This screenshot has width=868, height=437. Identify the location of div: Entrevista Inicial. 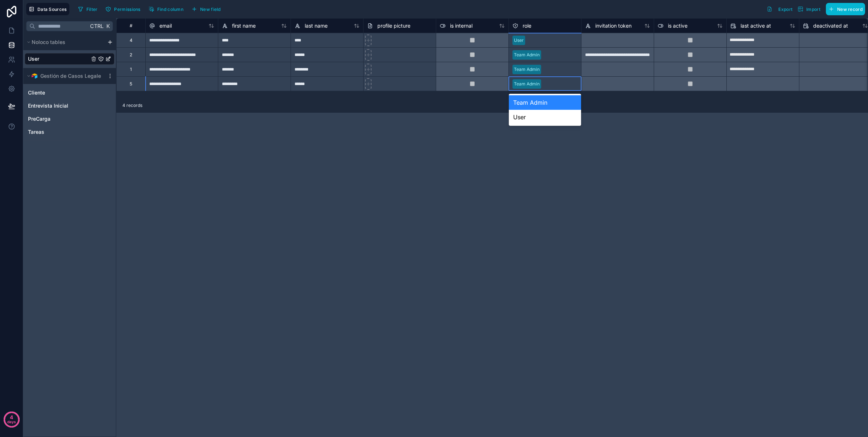
(69, 106).